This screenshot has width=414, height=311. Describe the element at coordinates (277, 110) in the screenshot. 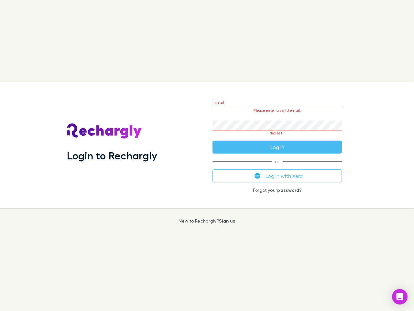

I see `p: Please enter a valid email.` at that location.